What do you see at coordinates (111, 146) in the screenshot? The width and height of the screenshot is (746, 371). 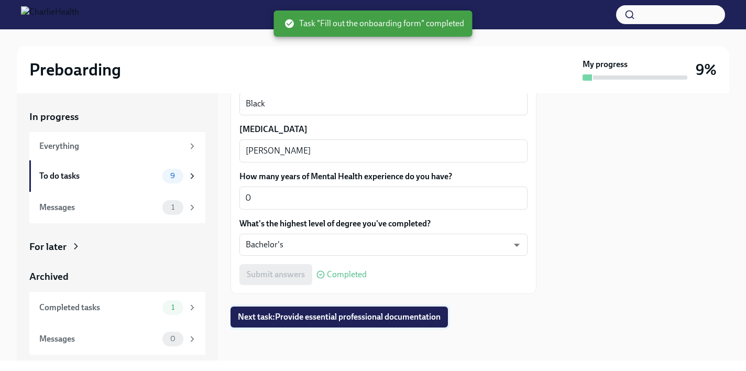 I see `div: Everything` at bounding box center [111, 146].